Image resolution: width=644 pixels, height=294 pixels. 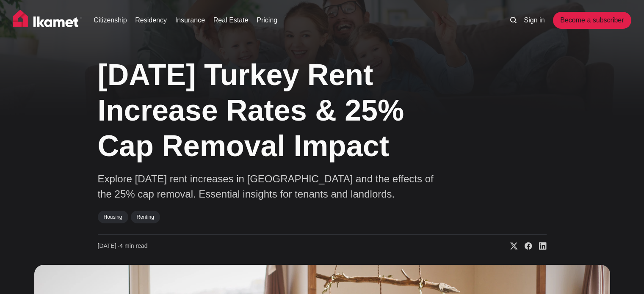 I want to click on a: Real Estate, so click(x=231, y=20).